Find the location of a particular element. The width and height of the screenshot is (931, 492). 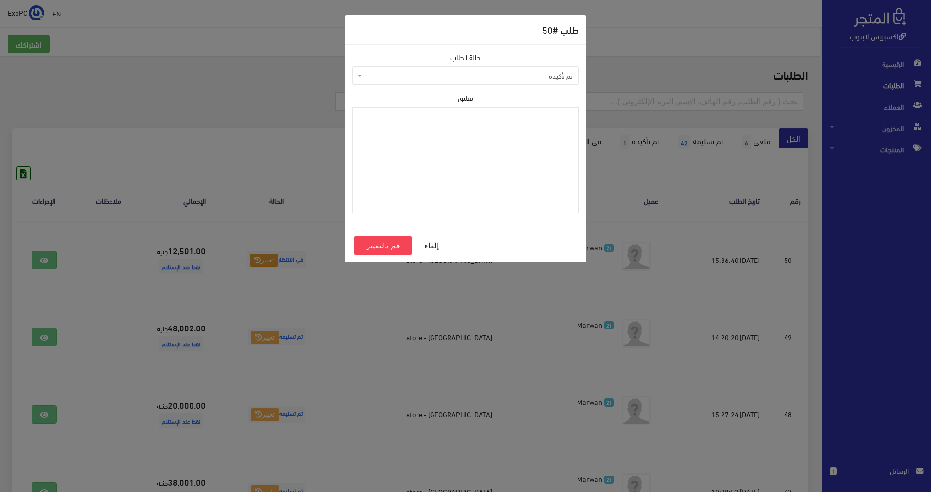

button: إلغاء is located at coordinates (431, 245).